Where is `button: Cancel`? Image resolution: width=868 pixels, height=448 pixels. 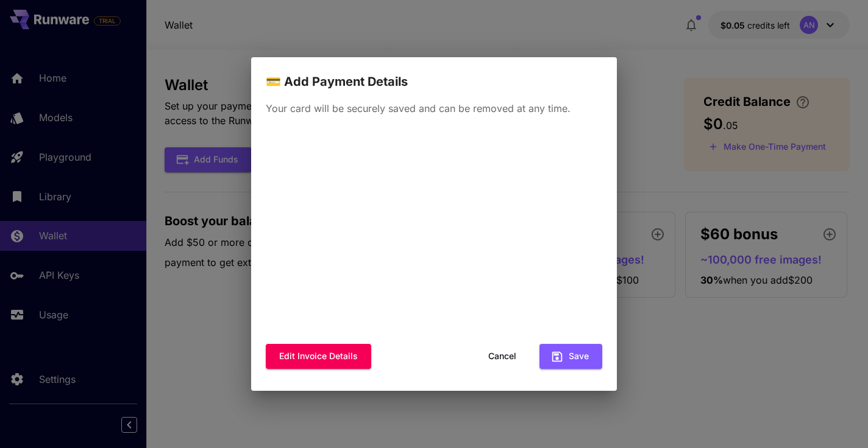 button: Cancel is located at coordinates (502, 356).